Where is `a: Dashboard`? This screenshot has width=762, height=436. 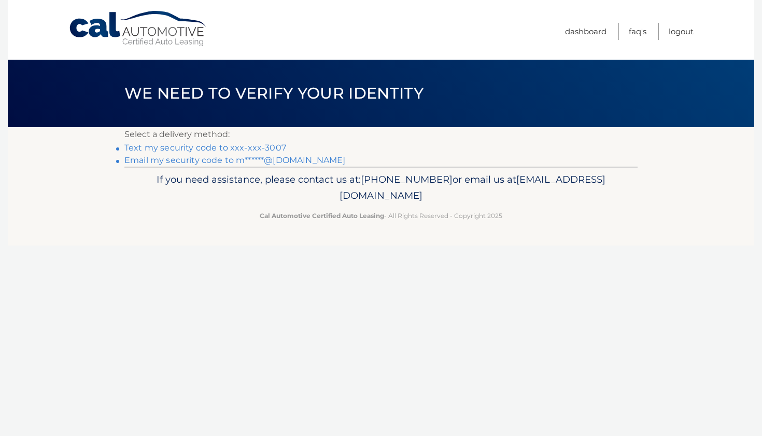 a: Dashboard is located at coordinates (586, 31).